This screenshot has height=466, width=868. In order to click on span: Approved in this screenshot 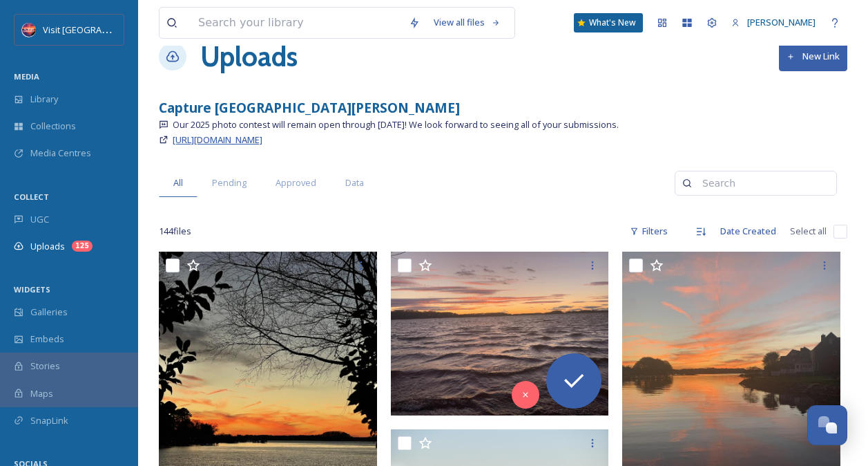, I will do `click(296, 183)`.